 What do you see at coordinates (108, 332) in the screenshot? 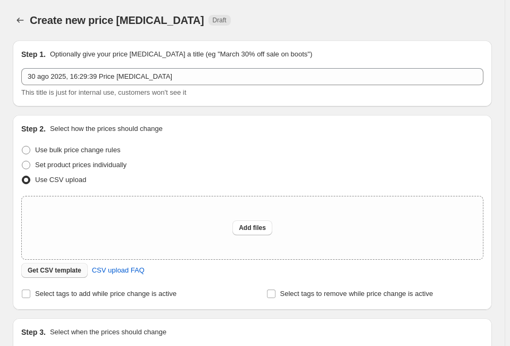
I see `p: Select when the prices should change` at bounding box center [108, 332].